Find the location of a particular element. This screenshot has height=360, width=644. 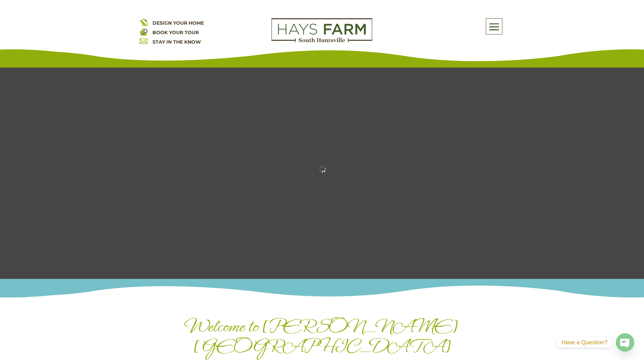

a: BOOK YOUR TOUR is located at coordinates (175, 33).